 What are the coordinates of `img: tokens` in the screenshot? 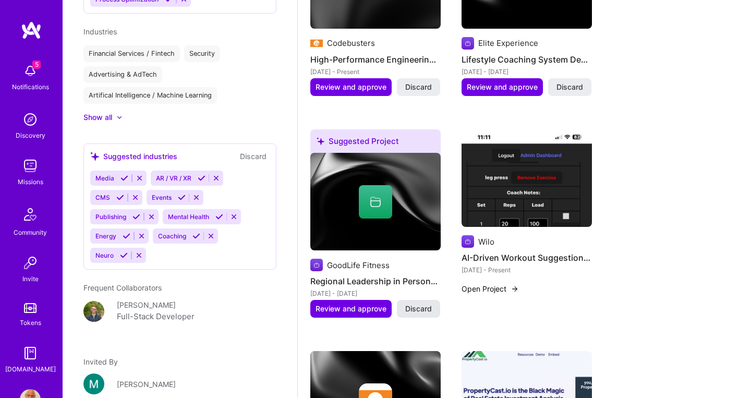 It's located at (30, 308).